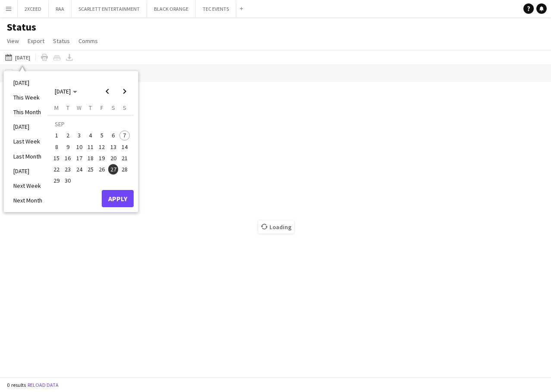 This screenshot has width=551, height=392. What do you see at coordinates (276, 227) in the screenshot?
I see `span: Loading` at bounding box center [276, 227].